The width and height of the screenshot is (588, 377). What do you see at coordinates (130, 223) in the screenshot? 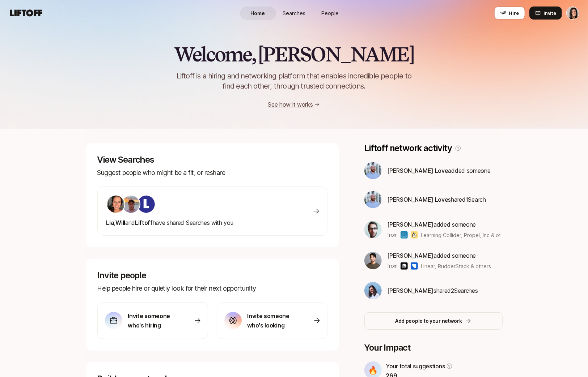
I see `span: and` at bounding box center [130, 223].